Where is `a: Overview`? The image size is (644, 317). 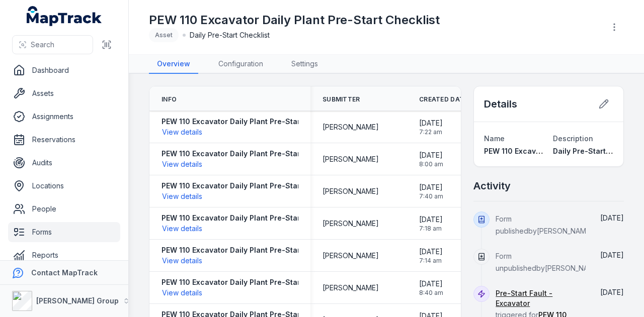 a: Overview is located at coordinates (174, 64).